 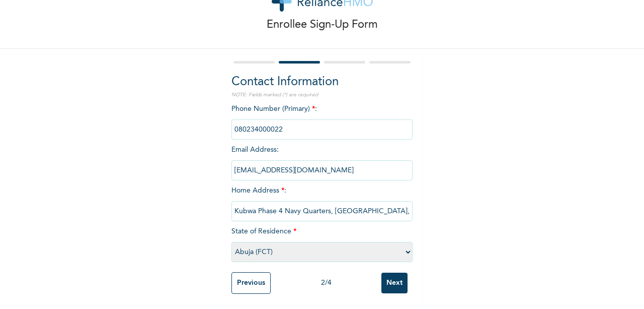 I want to click on p: NOTE: Fields marked (*) are required, so click(x=322, y=95).